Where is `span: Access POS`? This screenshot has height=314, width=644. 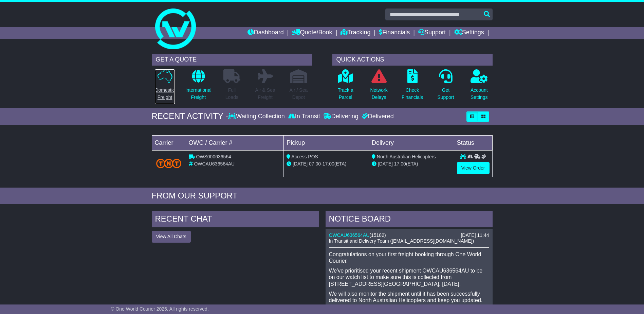
span: Access POS is located at coordinates (304, 156).